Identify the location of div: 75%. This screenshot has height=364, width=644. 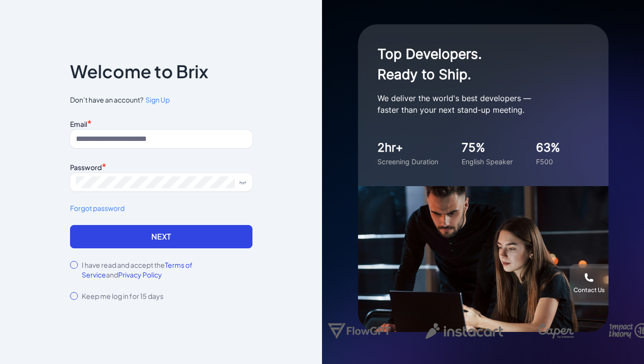
(487, 147).